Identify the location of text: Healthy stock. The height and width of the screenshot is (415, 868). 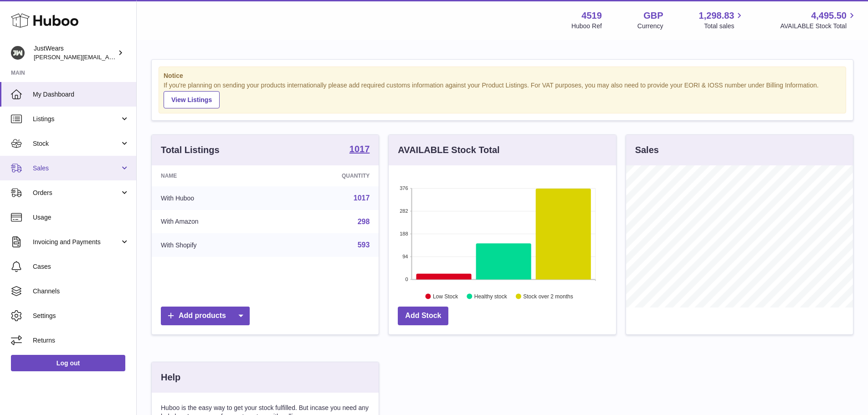
(490, 296).